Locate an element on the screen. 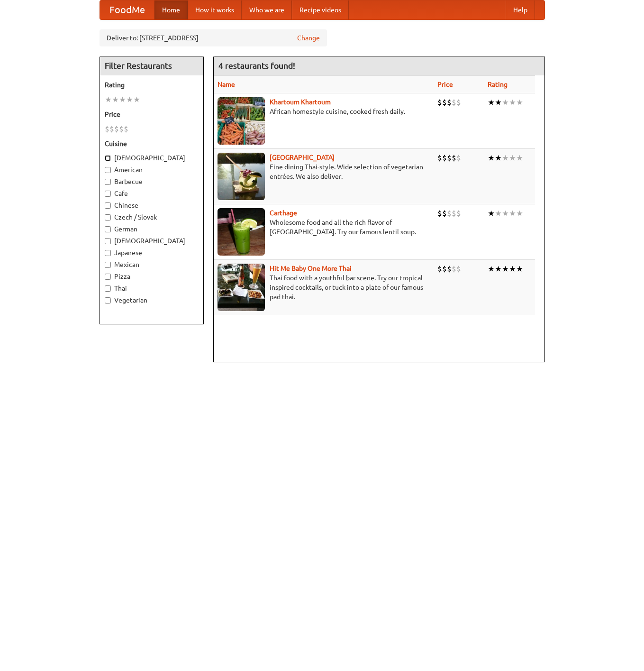  a: Help is located at coordinates (520, 10).